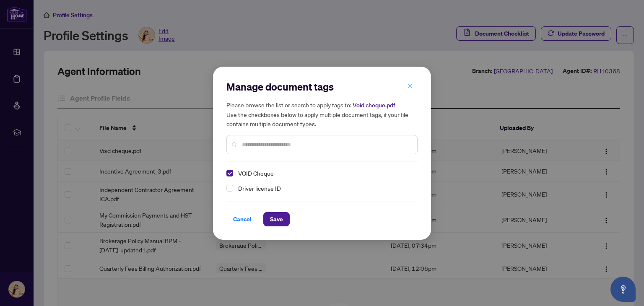 Image resolution: width=644 pixels, height=306 pixels. What do you see at coordinates (276, 219) in the screenshot?
I see `button: Save` at bounding box center [276, 219].